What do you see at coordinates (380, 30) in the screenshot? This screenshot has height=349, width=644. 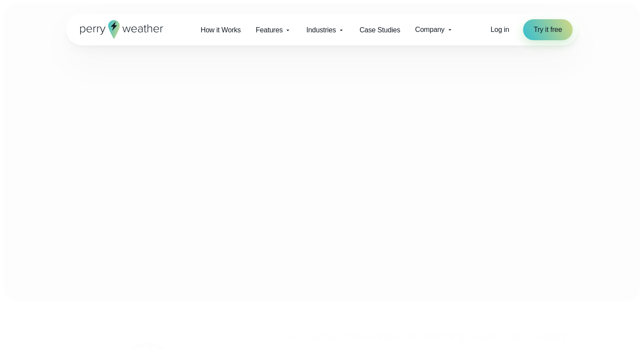 I see `a: Case Studies` at bounding box center [380, 30].